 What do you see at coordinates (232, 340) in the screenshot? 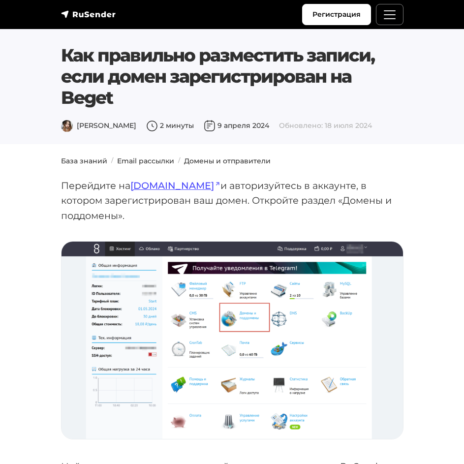
I see `img: Домены и поддомены в Beget` at bounding box center [232, 340].